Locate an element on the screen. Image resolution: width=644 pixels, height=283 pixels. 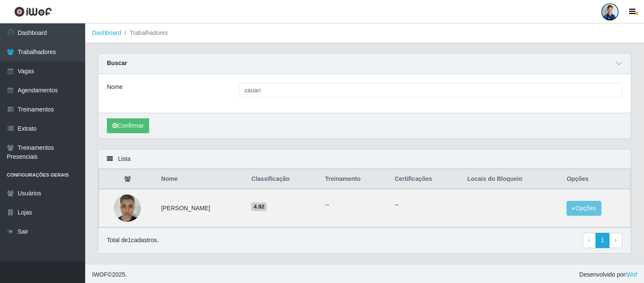
p: Total de 1 cadastros. is located at coordinates (133, 240).